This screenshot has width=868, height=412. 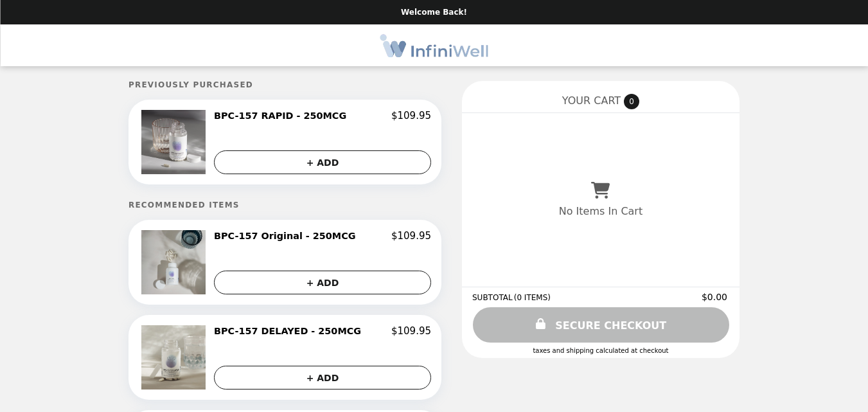 I want to click on img: BPC-157 Original - 250MCG, so click(x=175, y=262).